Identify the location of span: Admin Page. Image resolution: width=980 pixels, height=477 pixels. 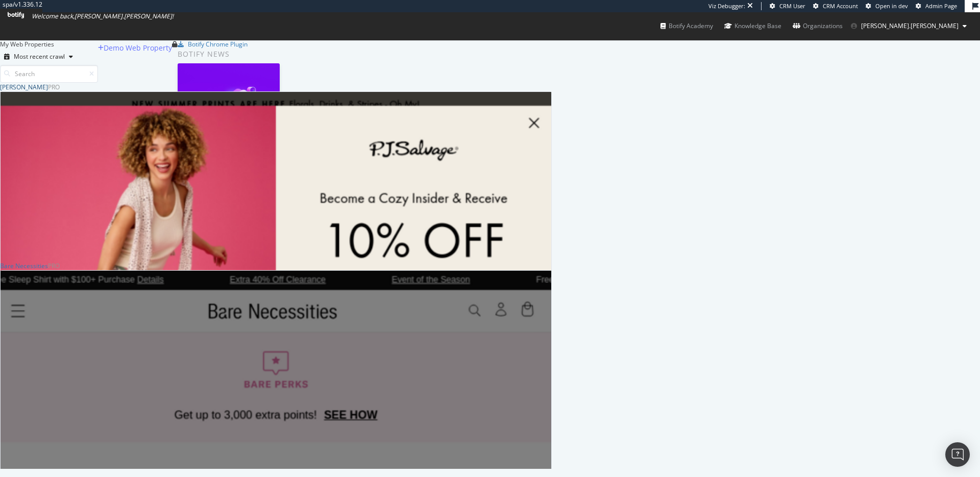
(941, 6).